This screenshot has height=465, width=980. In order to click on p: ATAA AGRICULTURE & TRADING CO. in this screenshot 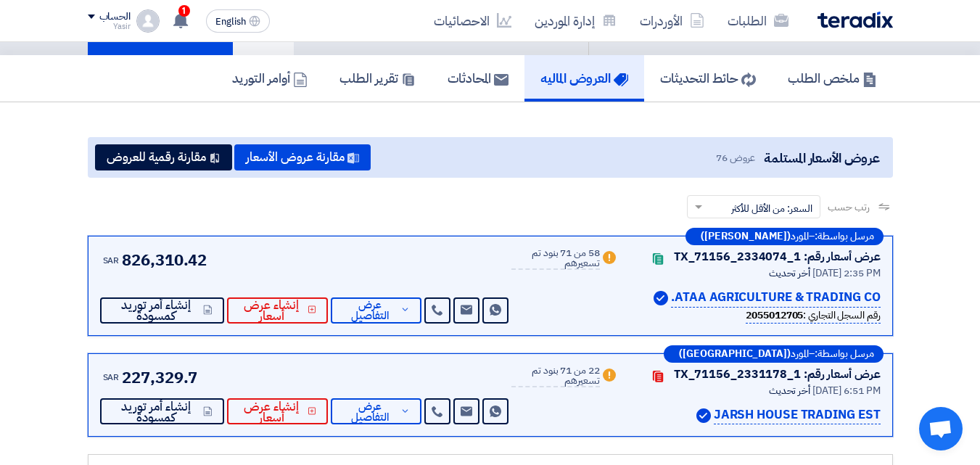, I will do `click(775, 298)`.